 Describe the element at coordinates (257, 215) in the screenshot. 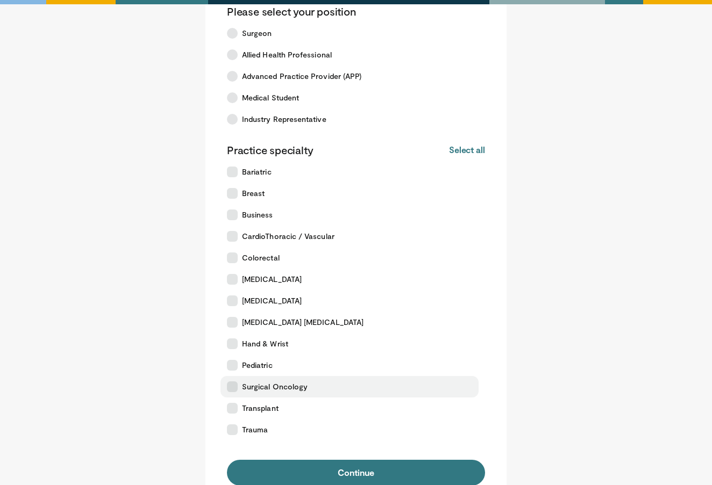

I see `span: Business` at that location.